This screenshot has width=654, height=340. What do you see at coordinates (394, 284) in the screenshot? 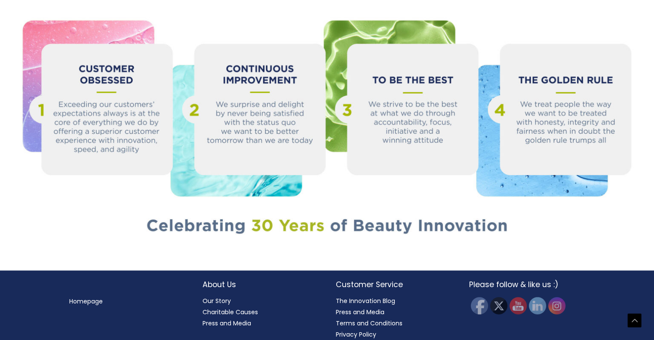
I see `h2: Customer Service` at bounding box center [394, 284].